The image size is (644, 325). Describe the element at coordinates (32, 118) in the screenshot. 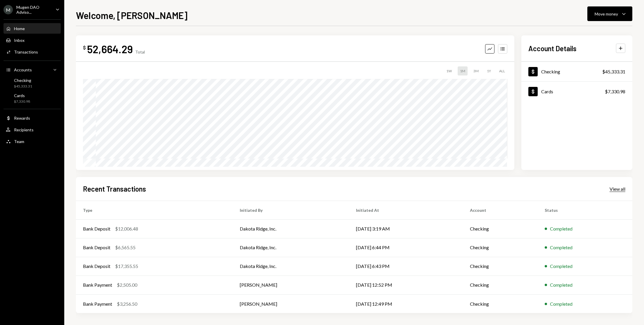

I see `a: Rewards` at that location.